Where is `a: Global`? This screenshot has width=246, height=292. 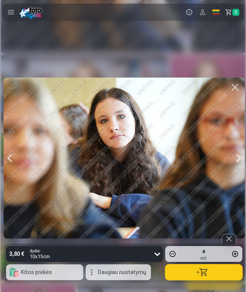
a: Global is located at coordinates (216, 12).